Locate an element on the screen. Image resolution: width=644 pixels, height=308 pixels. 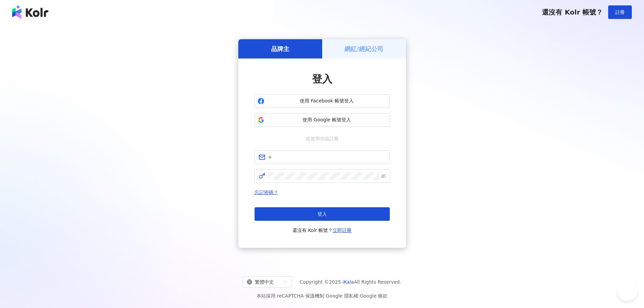
img: logo is located at coordinates (30, 12).